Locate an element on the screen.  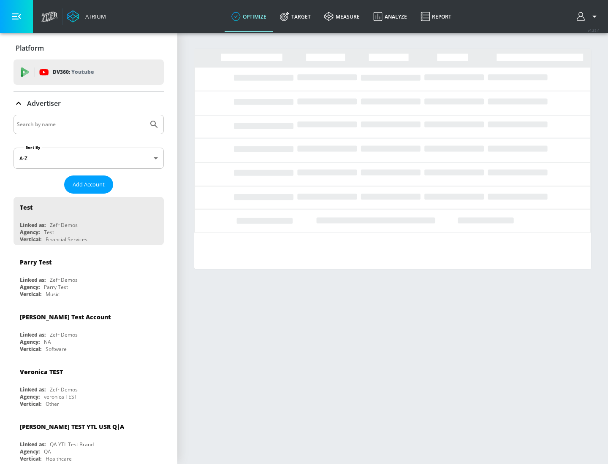
div: Music is located at coordinates (52, 294).